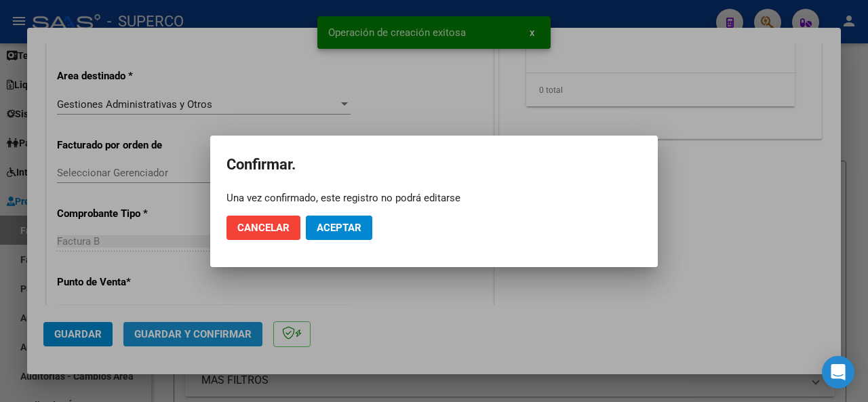 The height and width of the screenshot is (402, 868). What do you see at coordinates (434, 198) in the screenshot?
I see `div: Una vez confirmado, este registro no podrá editarse` at bounding box center [434, 198].